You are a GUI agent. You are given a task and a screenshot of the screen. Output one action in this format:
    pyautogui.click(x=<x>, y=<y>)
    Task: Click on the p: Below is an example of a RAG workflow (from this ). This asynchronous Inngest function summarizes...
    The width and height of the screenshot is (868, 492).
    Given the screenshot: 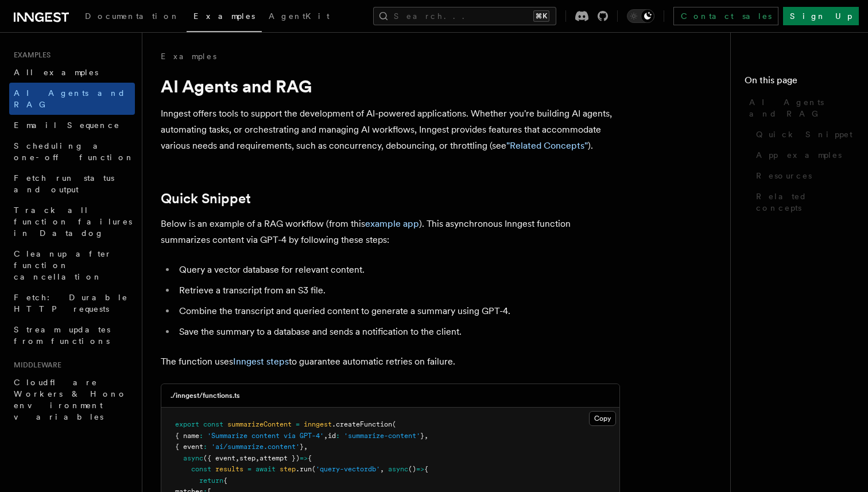 What is the action you would take?
    pyautogui.click(x=391, y=232)
    